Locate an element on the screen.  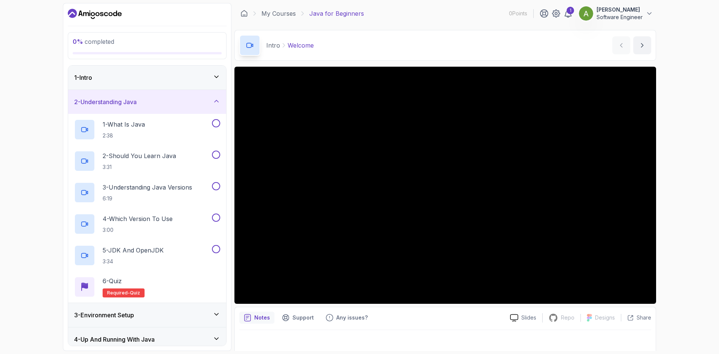
button: 3-Environment Setup is located at coordinates (147, 315).